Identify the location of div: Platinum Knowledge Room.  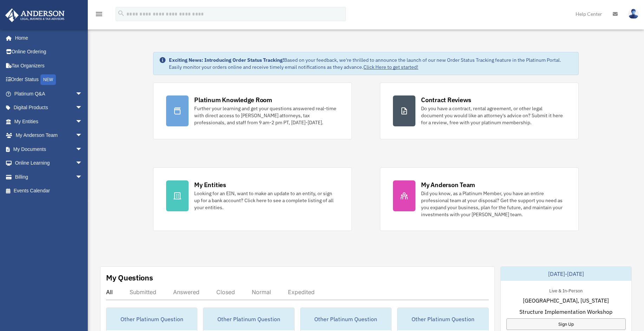
(233, 100).